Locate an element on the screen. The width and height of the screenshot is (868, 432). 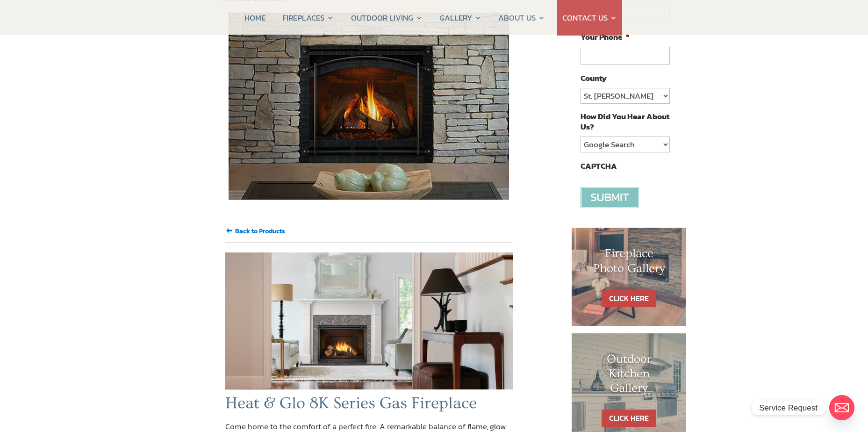
h1: Outdoor Kitchen Gallery is located at coordinates (629, 377).